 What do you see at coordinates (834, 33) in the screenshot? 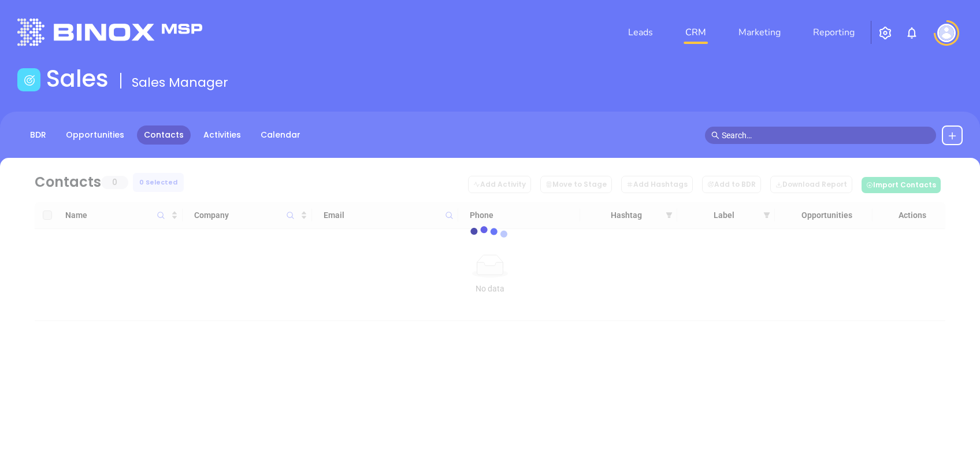
I see `a: Reporting` at bounding box center [834, 33].